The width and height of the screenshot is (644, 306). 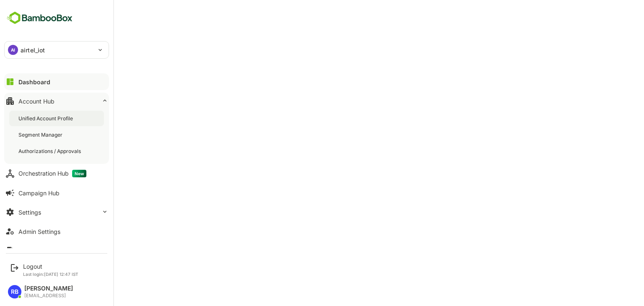 What do you see at coordinates (57, 173) in the screenshot?
I see `button: Orchestration HubNew` at bounding box center [57, 173].